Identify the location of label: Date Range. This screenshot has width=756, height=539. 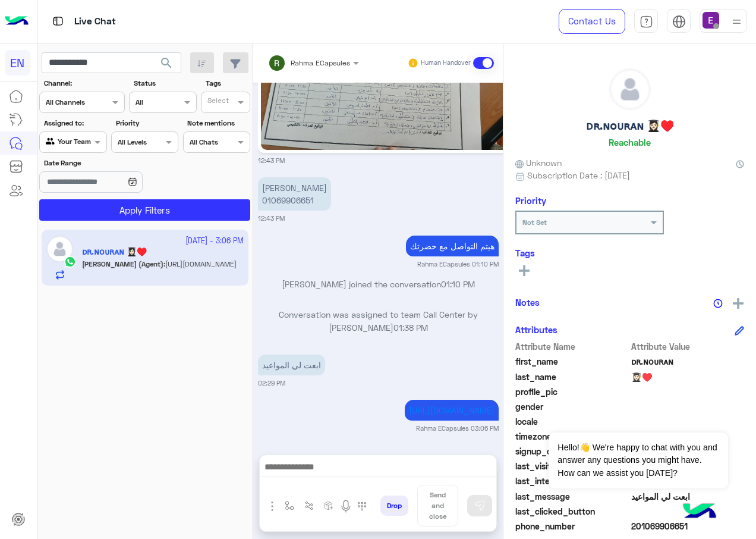
(110, 163).